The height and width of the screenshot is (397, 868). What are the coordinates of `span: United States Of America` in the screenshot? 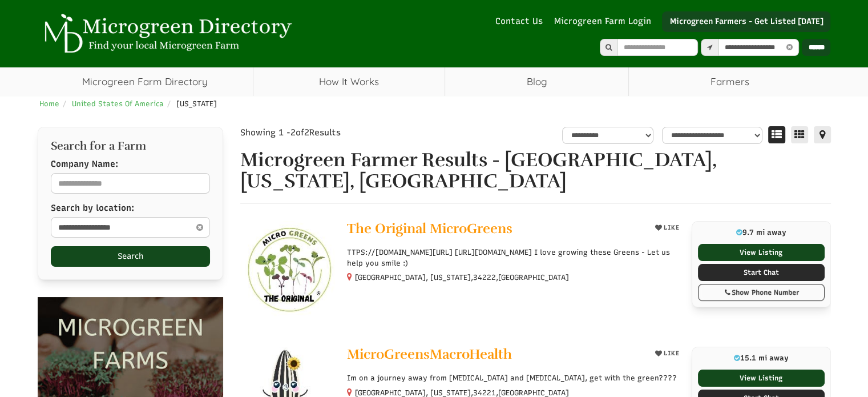 It's located at (118, 103).